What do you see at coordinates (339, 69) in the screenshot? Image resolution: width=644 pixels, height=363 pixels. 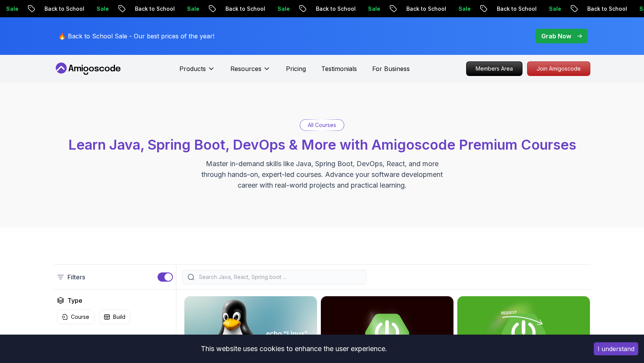 I see `p: Testimonials` at bounding box center [339, 69].